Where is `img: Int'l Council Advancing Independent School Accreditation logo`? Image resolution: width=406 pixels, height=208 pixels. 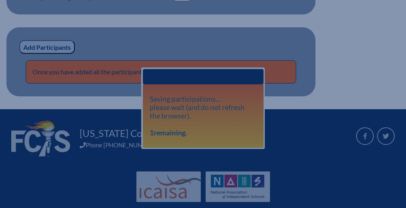
img: Int'l Council Advancing Independent School Accreditation logo is located at coordinates (171, 187).